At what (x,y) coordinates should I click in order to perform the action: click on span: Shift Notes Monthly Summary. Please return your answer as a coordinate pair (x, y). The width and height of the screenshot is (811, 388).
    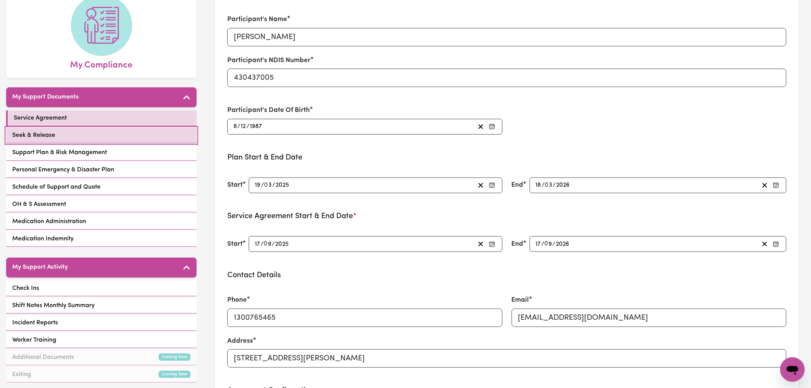
    Looking at the image, I should click on (53, 306).